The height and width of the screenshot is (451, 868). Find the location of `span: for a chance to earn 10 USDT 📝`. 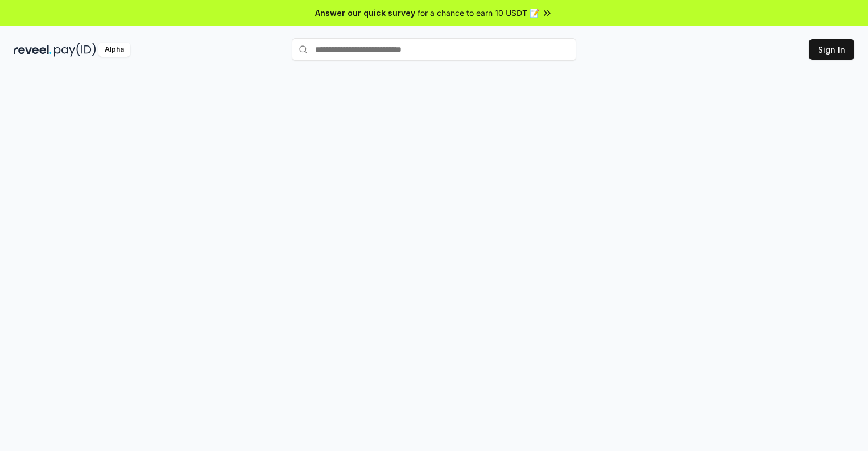

span: for a chance to earn 10 USDT 📝 is located at coordinates (478, 12).